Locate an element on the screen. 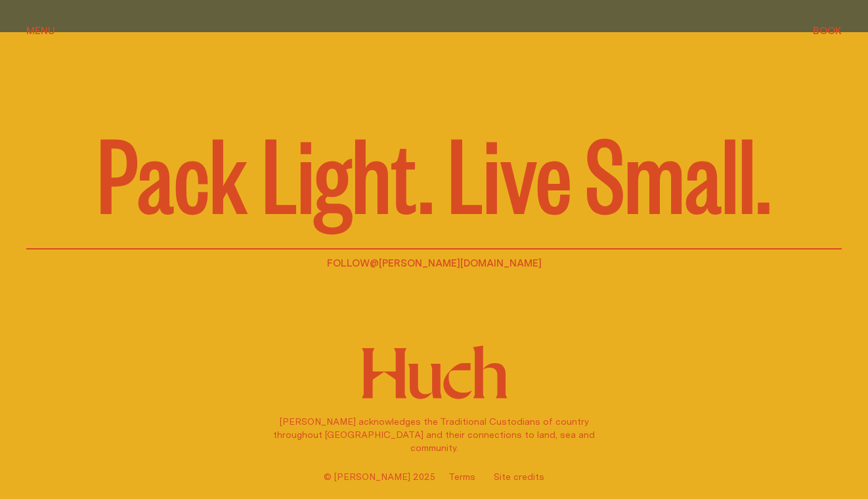  a: Site credits is located at coordinates (518, 477).